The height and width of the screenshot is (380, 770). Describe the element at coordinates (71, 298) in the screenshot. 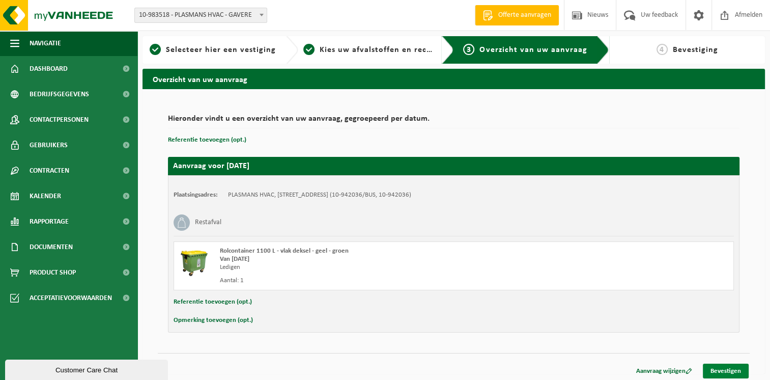

I see `span: Acceptatievoorwaarden` at that location.